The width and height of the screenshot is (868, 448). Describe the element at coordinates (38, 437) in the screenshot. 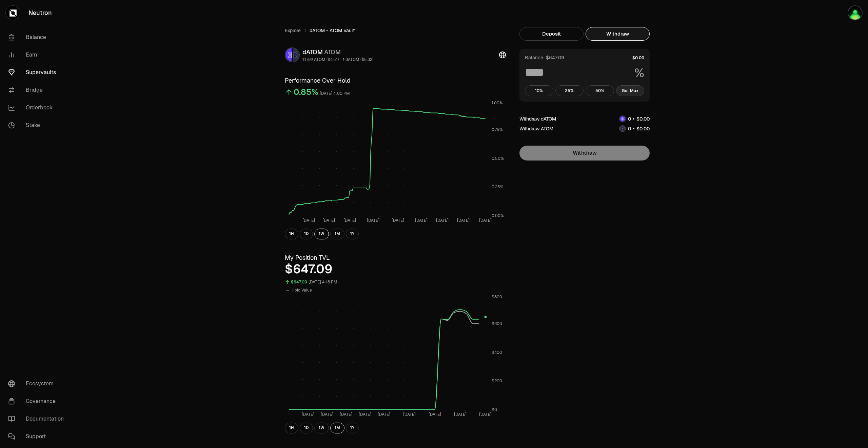

I see `a: Support` at that location.